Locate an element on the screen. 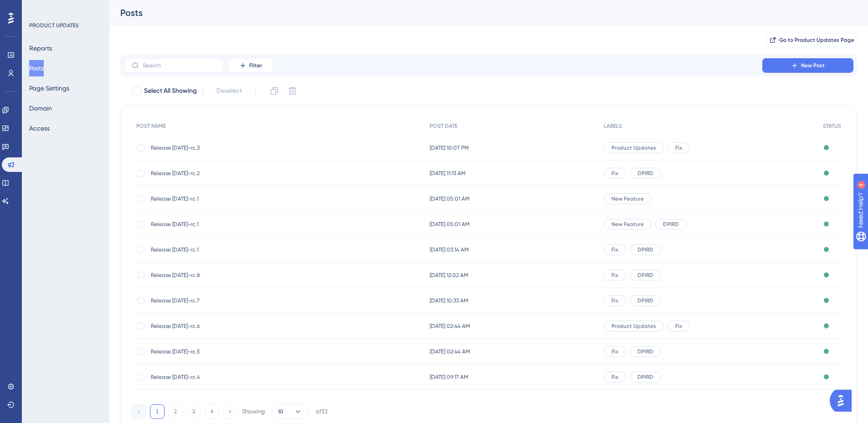 The height and width of the screenshot is (423, 868). span: Select All Showing is located at coordinates (170, 91).